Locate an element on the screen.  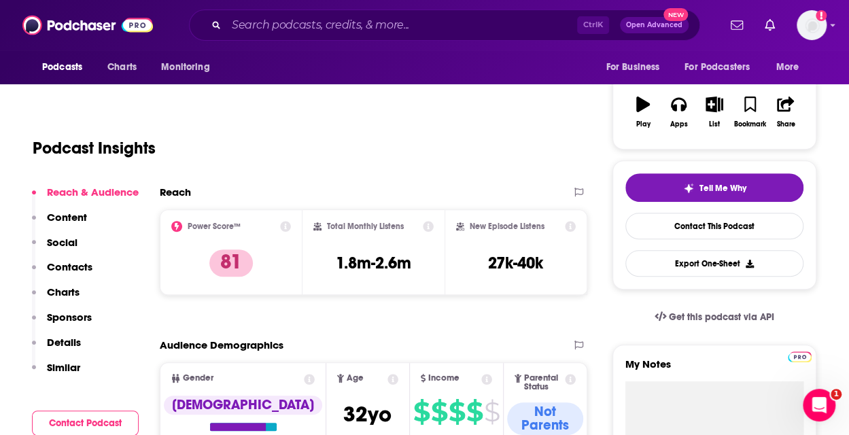
label: My Notes is located at coordinates (715, 369).